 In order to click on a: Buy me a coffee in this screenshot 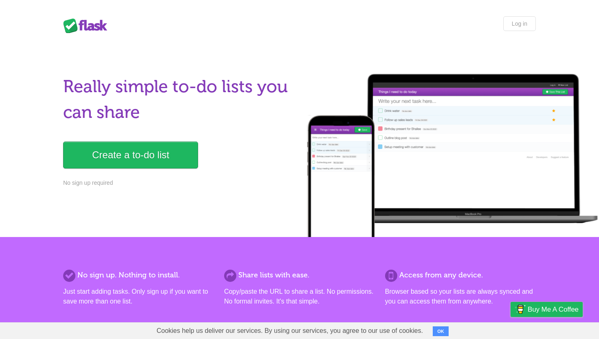, I will do `click(546, 309)`.